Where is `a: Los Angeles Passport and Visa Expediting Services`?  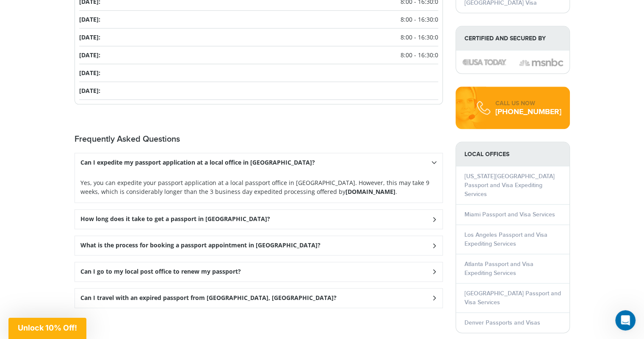
a: Los Angeles Passport and Visa Expediting Services is located at coordinates (506, 239).